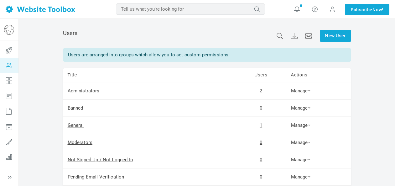 The height and width of the screenshot is (186, 395). I want to click on span: Users, so click(70, 33).